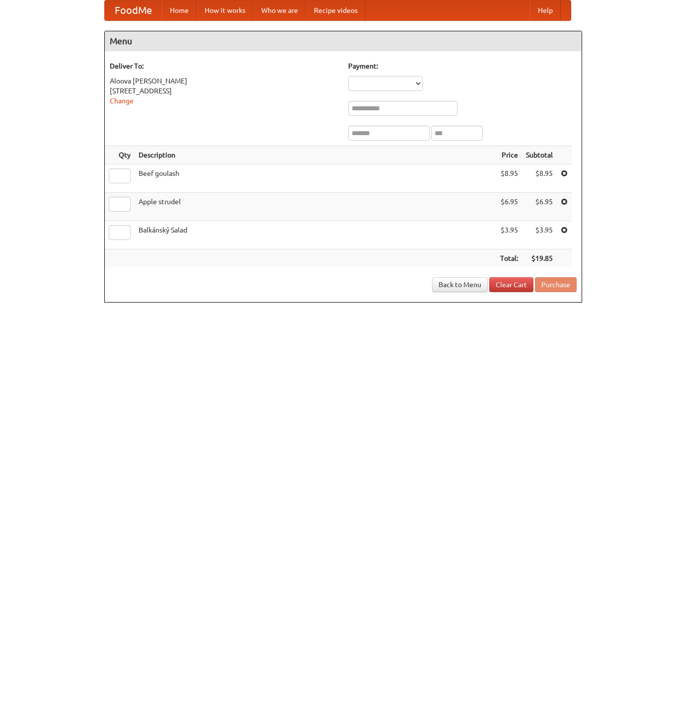 Image resolution: width=675 pixels, height=703 pixels. I want to click on td: Apple strudel, so click(316, 207).